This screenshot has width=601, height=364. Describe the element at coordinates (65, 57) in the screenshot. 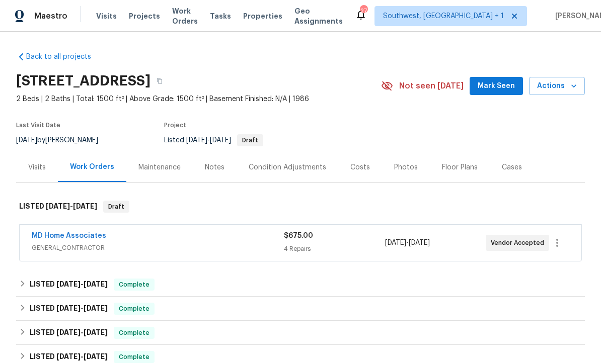

I see `a: Back to all projects` at that location.